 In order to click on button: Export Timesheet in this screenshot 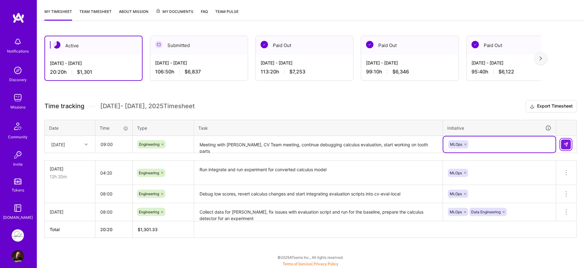, I will do `click(552, 106)`.